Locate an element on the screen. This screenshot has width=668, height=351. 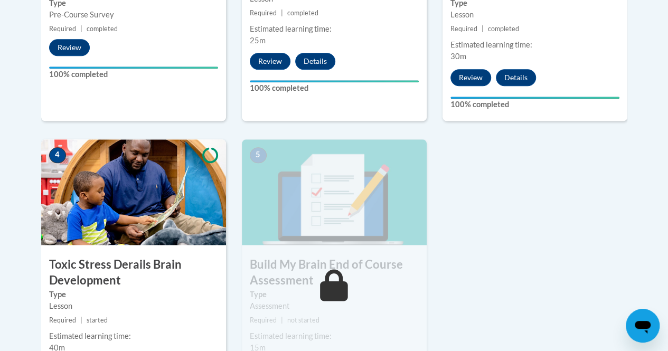
span: started is located at coordinates (97, 320).